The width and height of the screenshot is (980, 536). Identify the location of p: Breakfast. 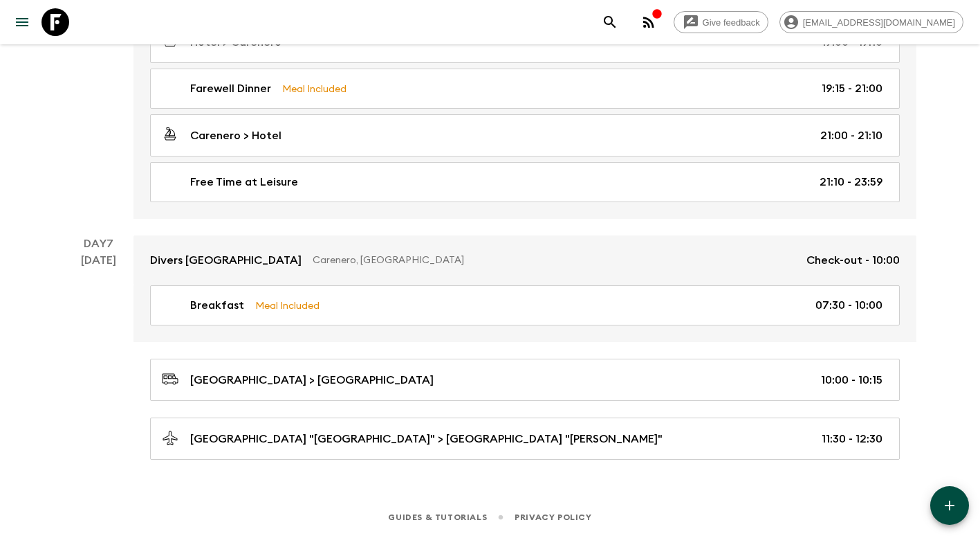
(217, 306).